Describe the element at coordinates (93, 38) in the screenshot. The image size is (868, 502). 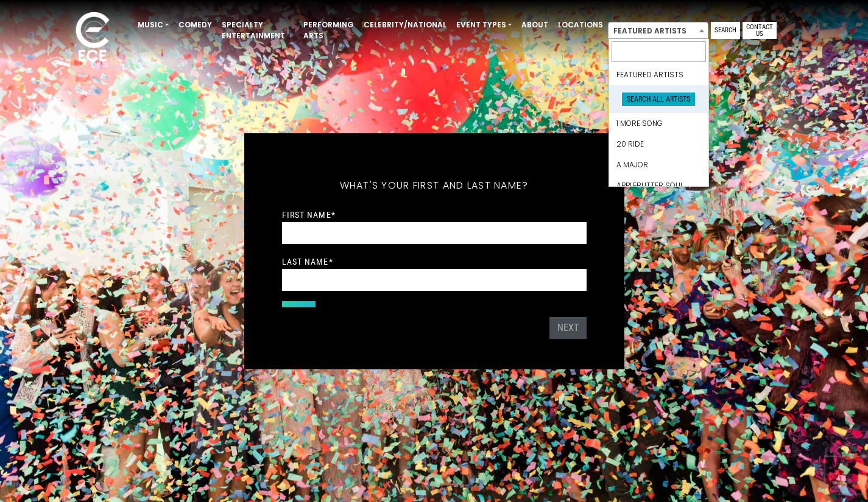
I see `img: ece_new_logo_whitev2-1.png` at that location.